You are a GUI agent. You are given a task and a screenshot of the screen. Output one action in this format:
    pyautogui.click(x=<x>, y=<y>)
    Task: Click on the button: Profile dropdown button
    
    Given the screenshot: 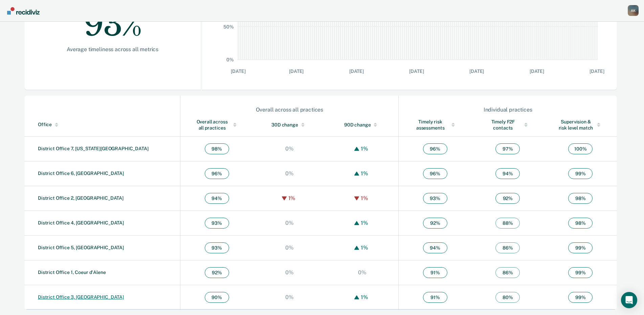 What is the action you would take?
    pyautogui.click(x=633, y=10)
    